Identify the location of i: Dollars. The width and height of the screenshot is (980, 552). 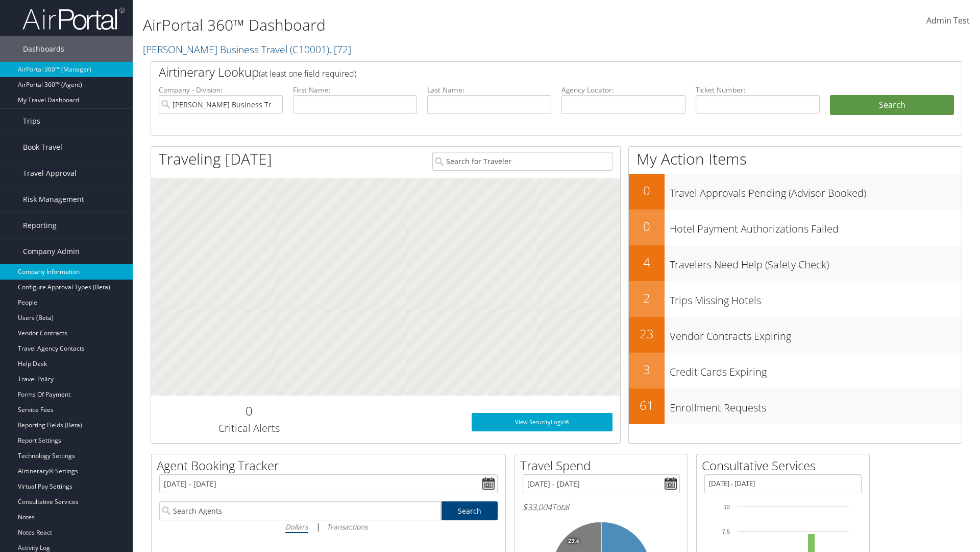
(297, 526).